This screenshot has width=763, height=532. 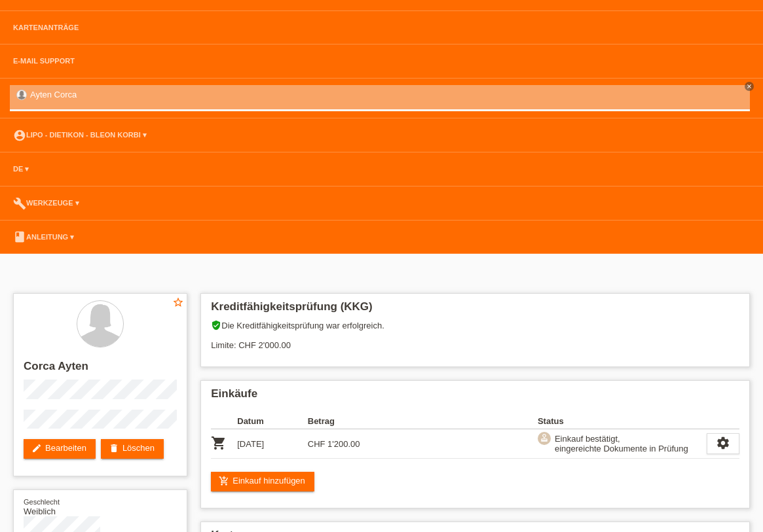 I want to click on h2: Corca Ayten, so click(x=100, y=370).